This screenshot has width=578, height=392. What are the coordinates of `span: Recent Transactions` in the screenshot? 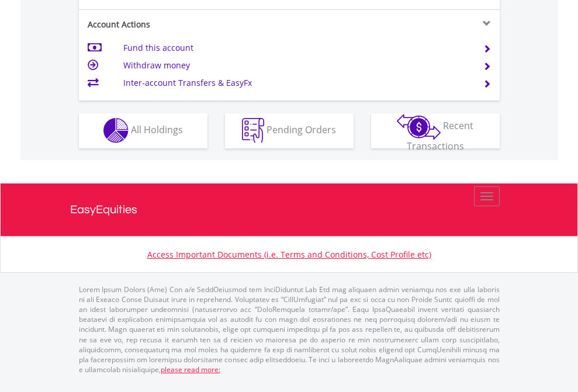 It's located at (440, 135).